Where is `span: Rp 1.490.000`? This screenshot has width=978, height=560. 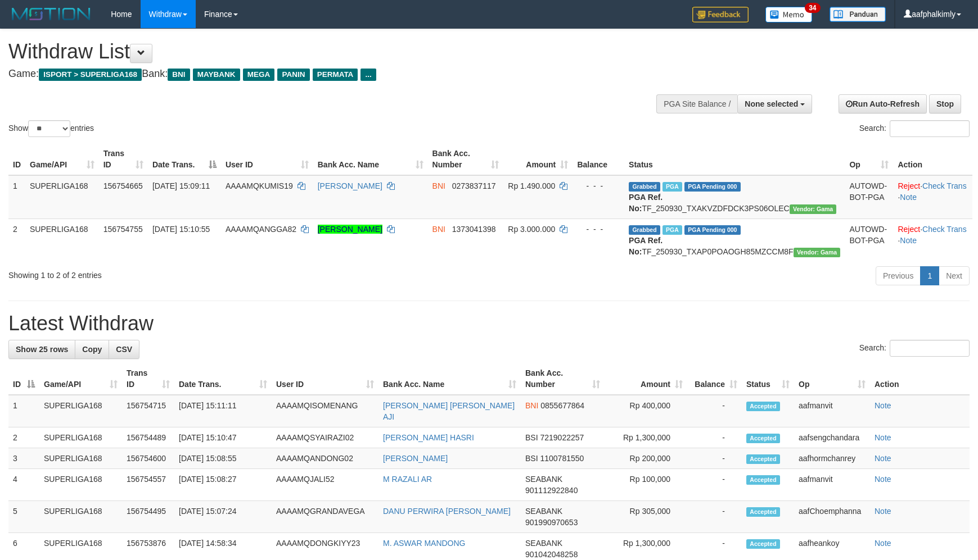
span: Rp 1.490.000 is located at coordinates (531, 186).